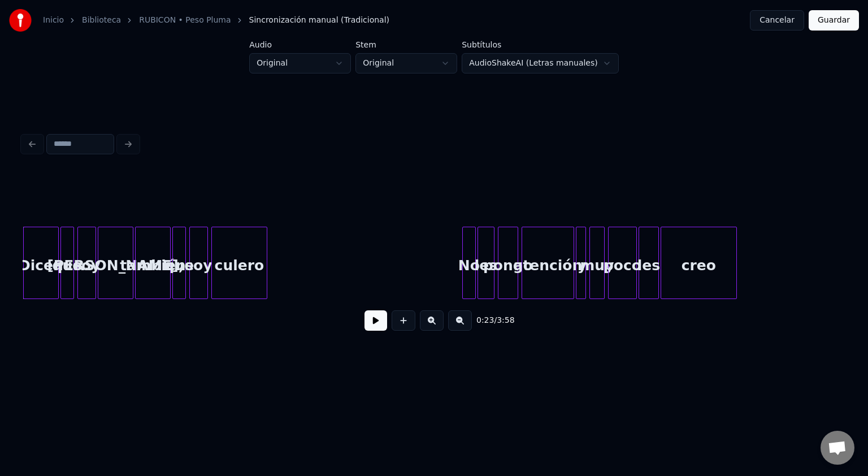  Describe the element at coordinates (101, 20) in the screenshot. I see `a: Biblioteca` at that location.